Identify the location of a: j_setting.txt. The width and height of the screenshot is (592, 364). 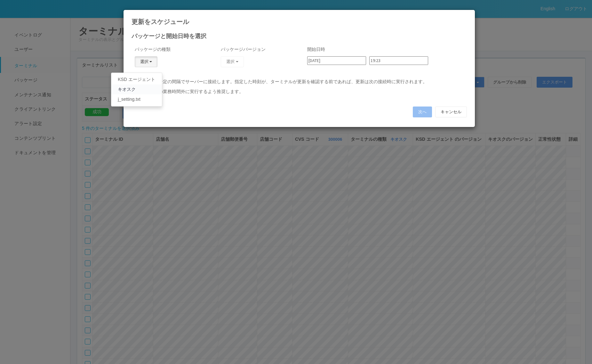
(136, 99).